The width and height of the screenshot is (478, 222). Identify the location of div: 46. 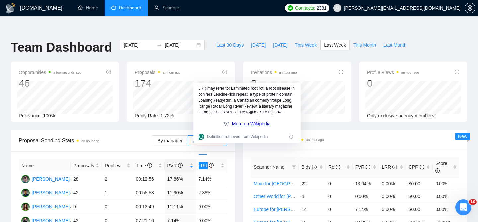
(50, 83).